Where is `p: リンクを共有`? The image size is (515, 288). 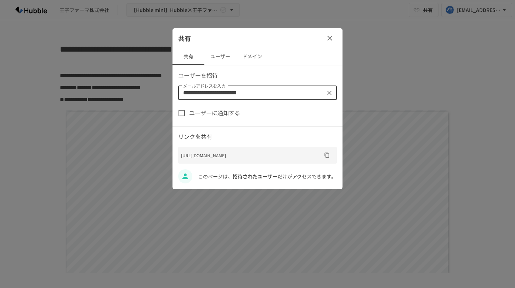 p: リンクを共有 is located at coordinates (257, 137).